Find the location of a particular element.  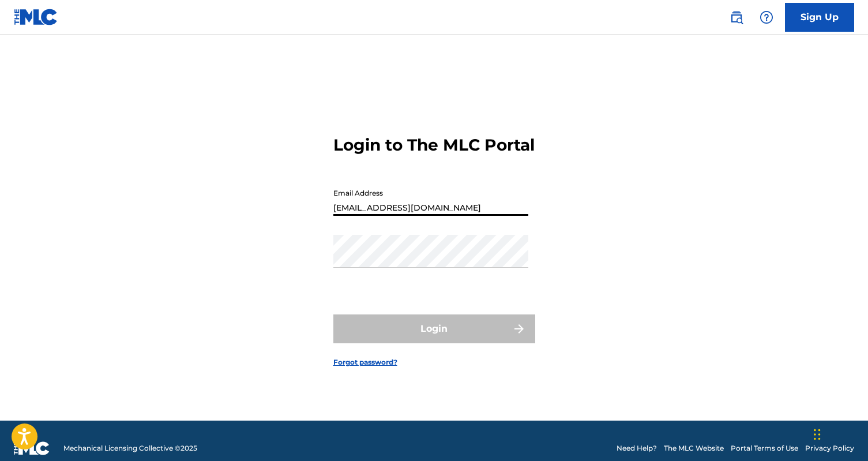

a: Privacy Policy is located at coordinates (830, 448).